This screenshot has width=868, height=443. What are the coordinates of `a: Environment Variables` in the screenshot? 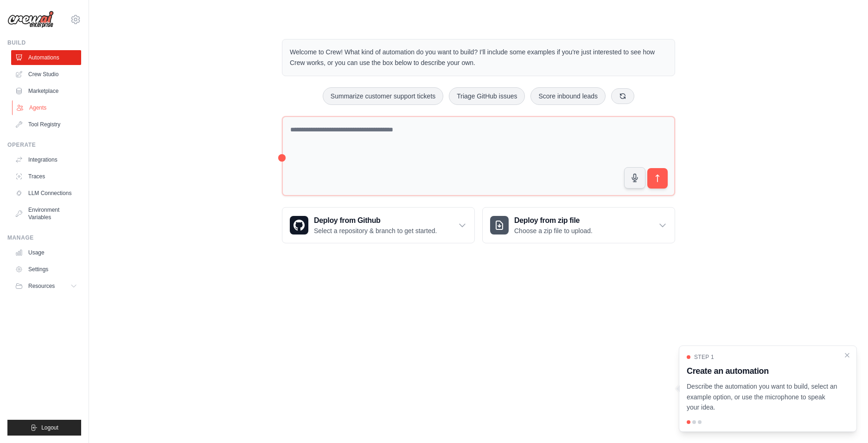 It's located at (46, 214).